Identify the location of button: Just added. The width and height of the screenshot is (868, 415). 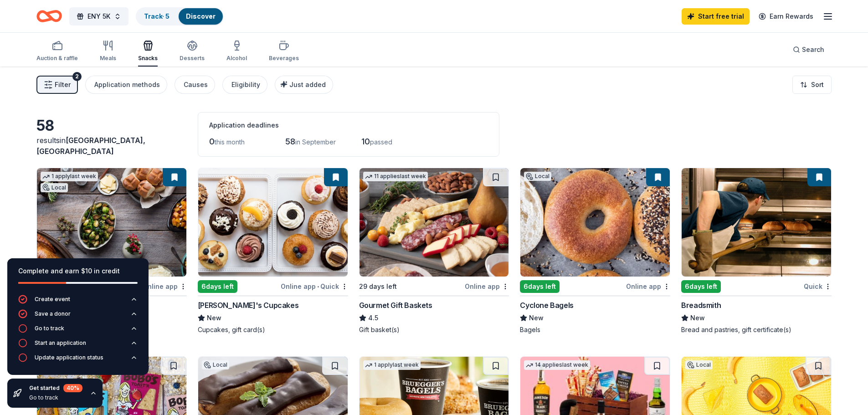
(304, 84).